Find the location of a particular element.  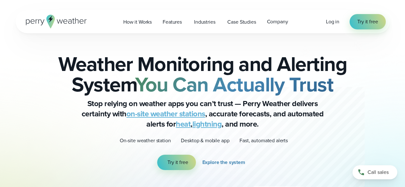

span: How it Works is located at coordinates (137, 22).